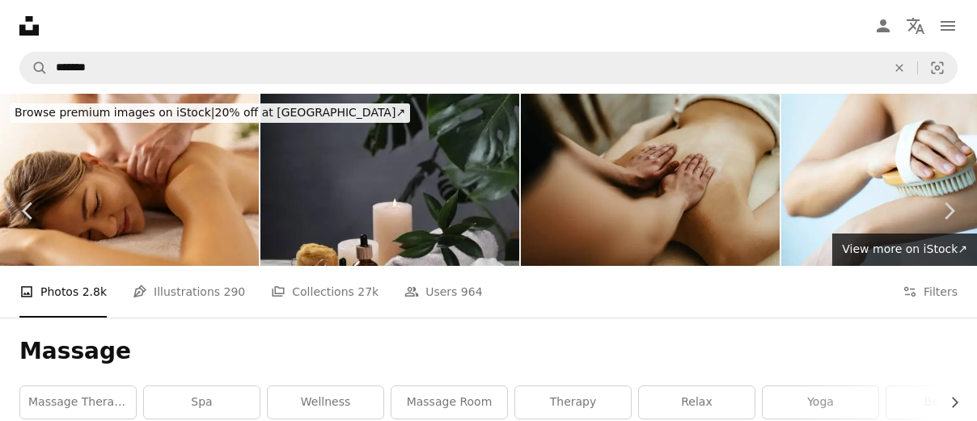  Describe the element at coordinates (949, 403) in the screenshot. I see `button: scroll list to the right` at that location.